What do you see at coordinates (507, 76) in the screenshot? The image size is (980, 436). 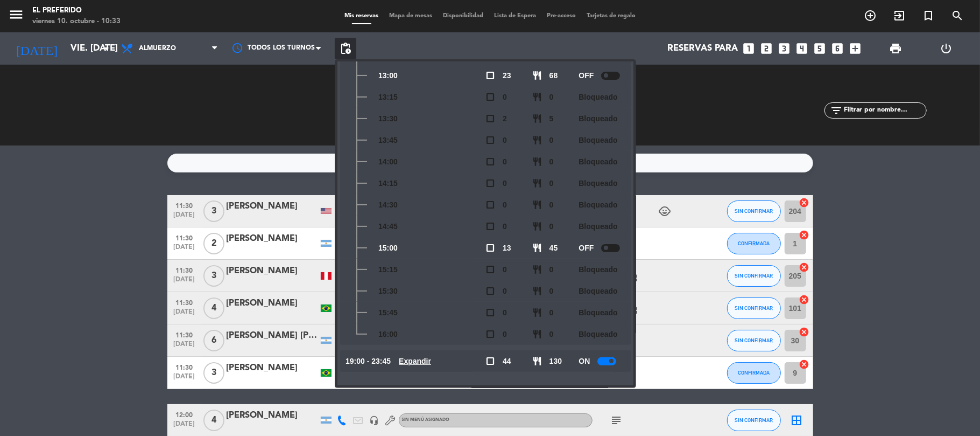 I see `span: 23` at bounding box center [507, 76].